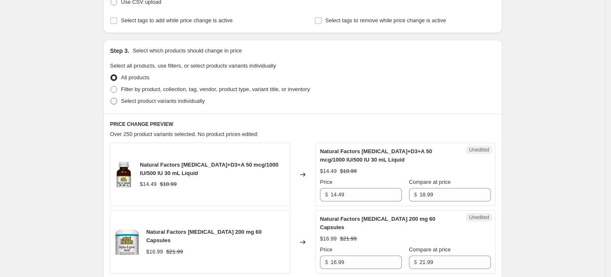  I want to click on span: Select tags to remove while price change is active, so click(386, 20).